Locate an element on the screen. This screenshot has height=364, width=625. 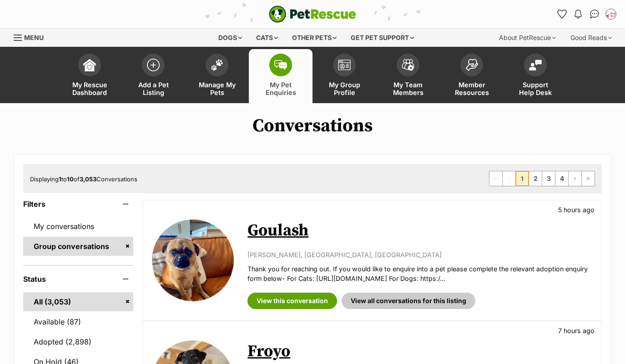
a: Page 2 is located at coordinates (535, 179).